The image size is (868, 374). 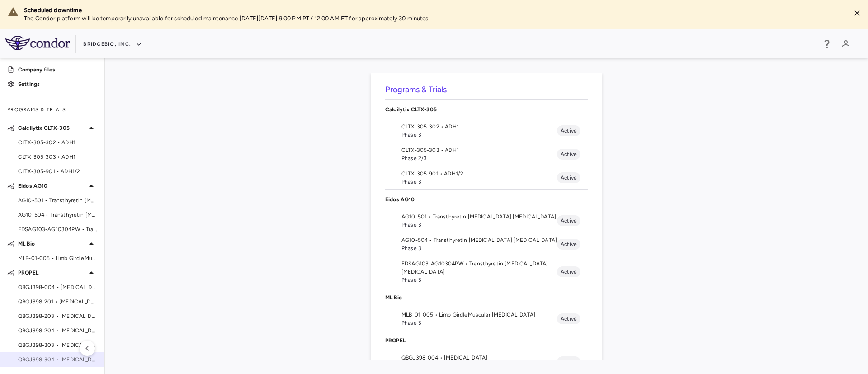 I want to click on button: BridgeBio, Inc., so click(x=112, y=44).